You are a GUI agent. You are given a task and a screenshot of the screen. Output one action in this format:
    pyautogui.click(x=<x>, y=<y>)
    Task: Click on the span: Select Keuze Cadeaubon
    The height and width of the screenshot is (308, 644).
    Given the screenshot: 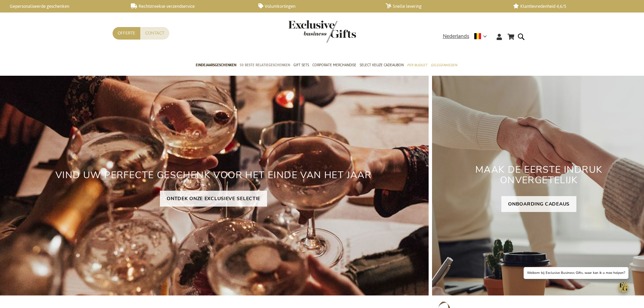 What is the action you would take?
    pyautogui.click(x=382, y=65)
    